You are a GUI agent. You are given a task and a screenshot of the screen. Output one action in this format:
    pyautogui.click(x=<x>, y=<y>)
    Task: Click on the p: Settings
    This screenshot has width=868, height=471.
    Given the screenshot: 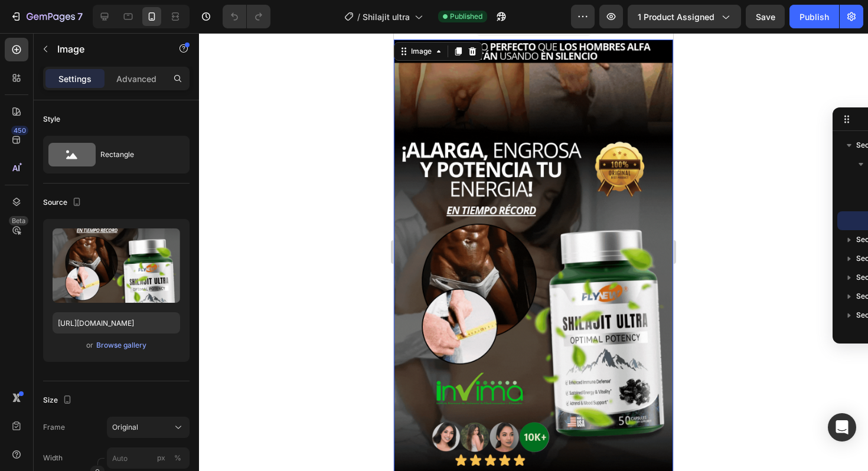 What is the action you would take?
    pyautogui.click(x=75, y=78)
    